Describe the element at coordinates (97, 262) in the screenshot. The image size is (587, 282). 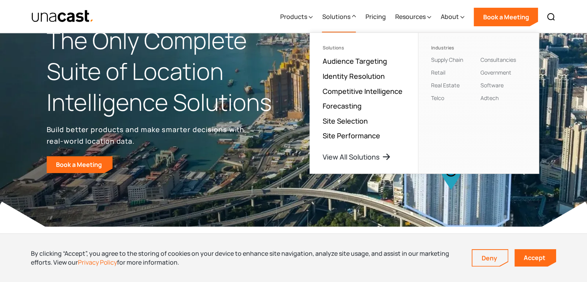
I see `a: Privacy Policy` at that location.